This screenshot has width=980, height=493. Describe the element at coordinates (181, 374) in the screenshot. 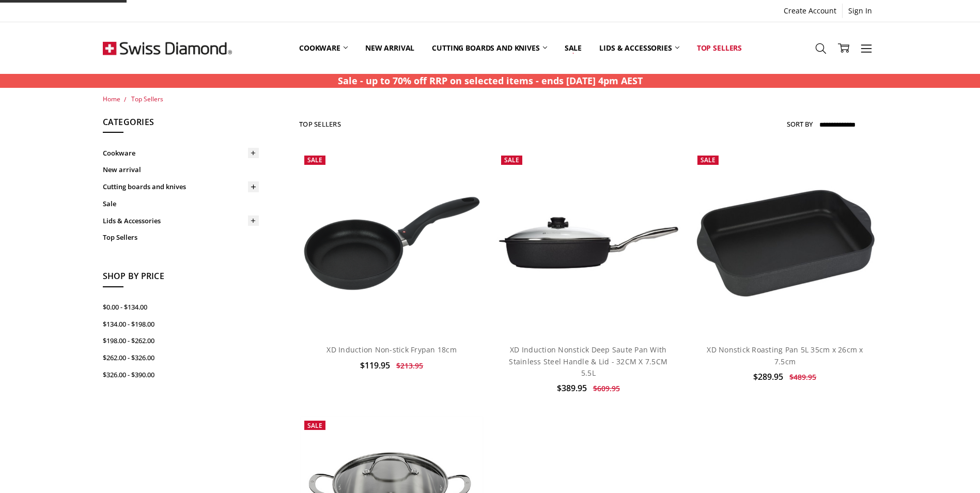

I see `a: $326.00 - $390.00` at that location.